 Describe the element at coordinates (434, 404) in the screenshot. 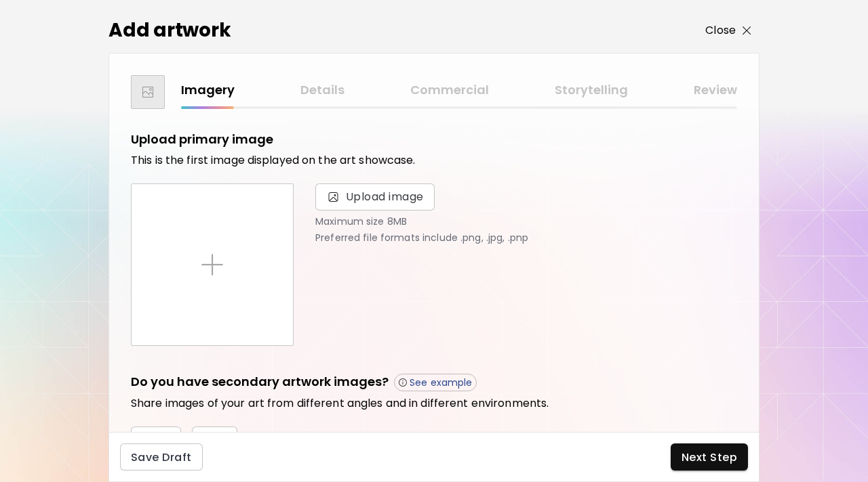

I see `h6: Share images of your art from different angles and in different environments.` at that location.